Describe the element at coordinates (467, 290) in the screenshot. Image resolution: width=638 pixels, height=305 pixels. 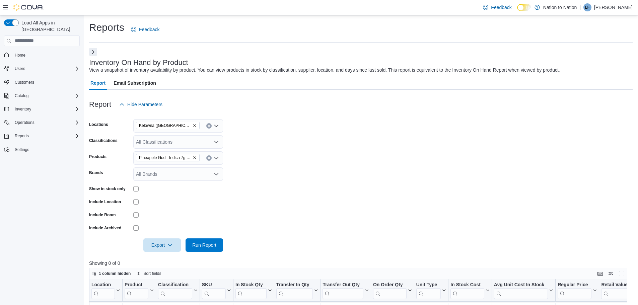
I see `div: In Stock Cost` at that location.